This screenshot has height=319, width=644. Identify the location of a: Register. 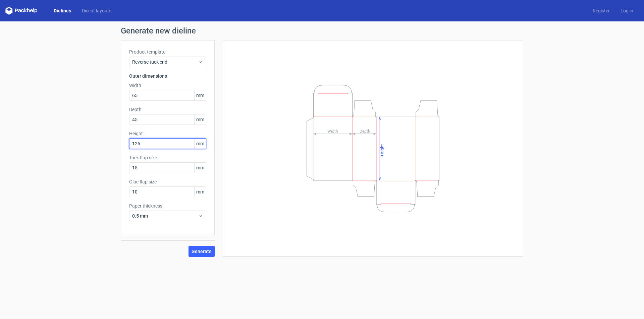
(601, 11).